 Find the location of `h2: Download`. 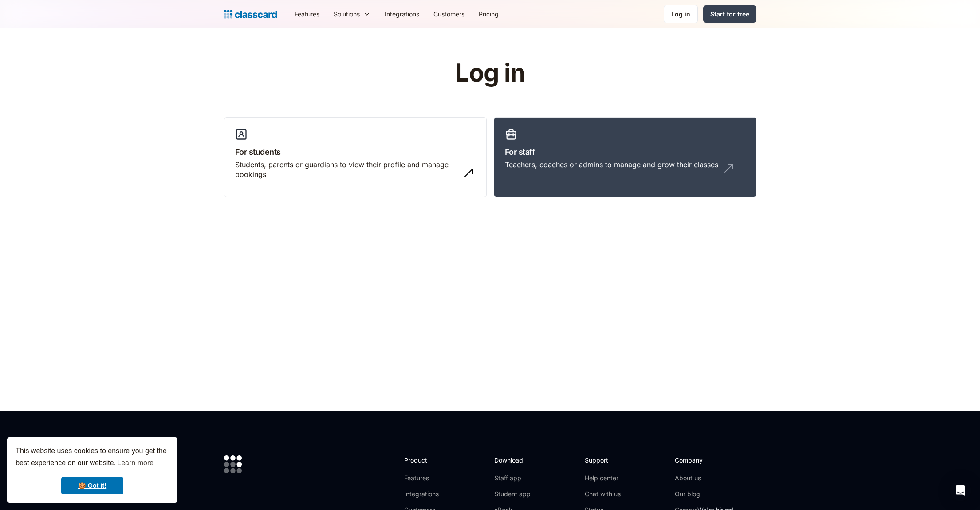

h2: Download is located at coordinates (512, 460).